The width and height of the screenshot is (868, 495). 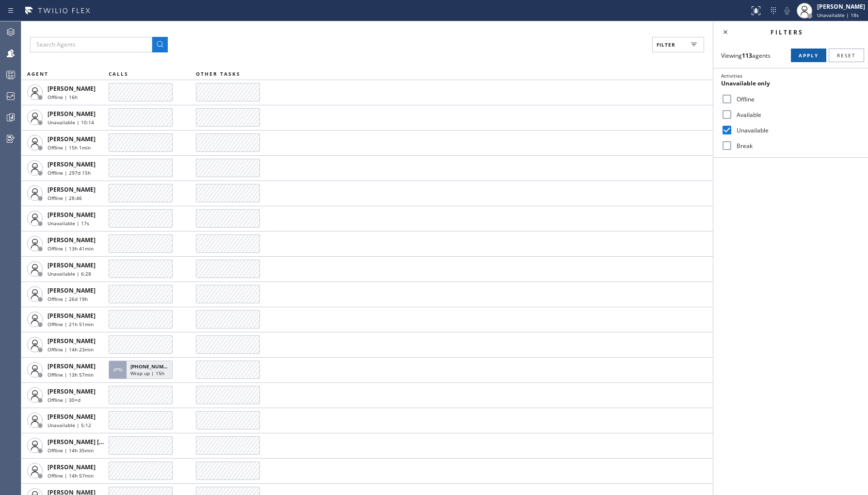 I want to click on span: Offline | 28:46, so click(x=64, y=198).